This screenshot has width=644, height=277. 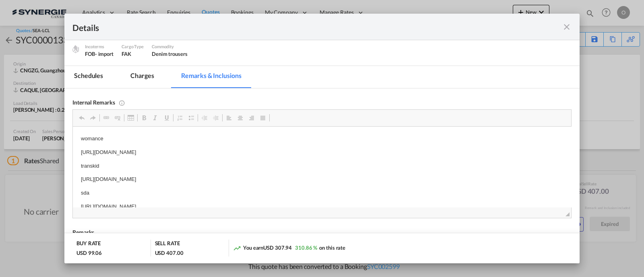 I want to click on div: FAK, so click(x=132, y=54).